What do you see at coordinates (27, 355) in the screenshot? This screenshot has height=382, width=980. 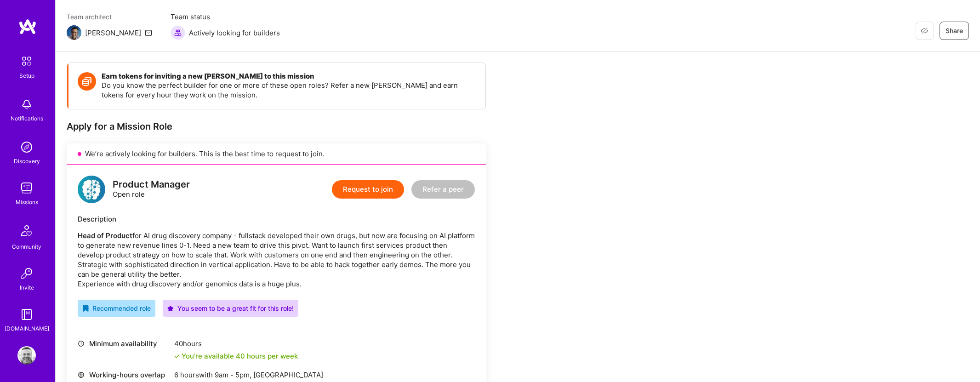 I see `img: User Avatar` at bounding box center [27, 355].